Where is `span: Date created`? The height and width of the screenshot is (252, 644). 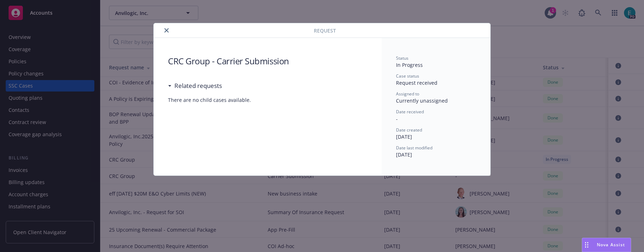
span: Date created is located at coordinates (409, 130).